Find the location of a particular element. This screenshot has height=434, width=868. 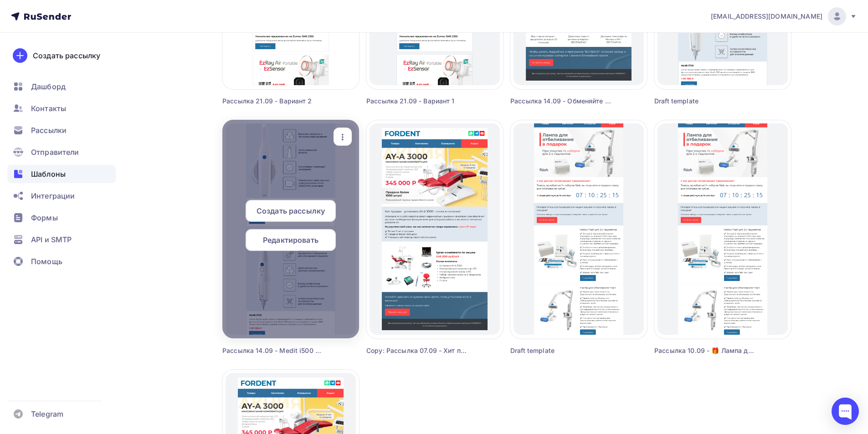

span: Telegram is located at coordinates (47, 414).